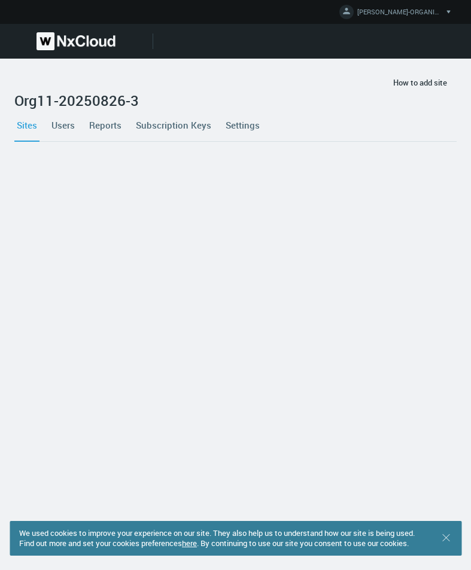 The height and width of the screenshot is (570, 471). What do you see at coordinates (105, 125) in the screenshot?
I see `a: Reports` at bounding box center [105, 125].